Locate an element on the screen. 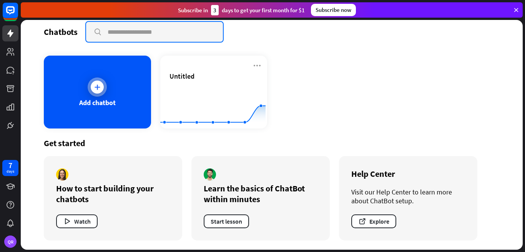 This screenshot has height=252, width=525. div: 3 is located at coordinates (215, 10).